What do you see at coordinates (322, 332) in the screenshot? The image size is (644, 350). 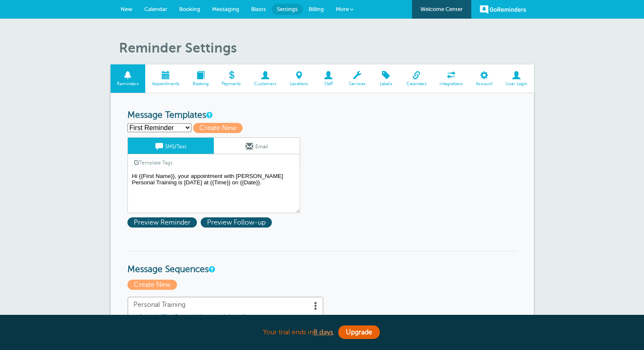 I see `div: Your trial ends in .` at bounding box center [322, 332].